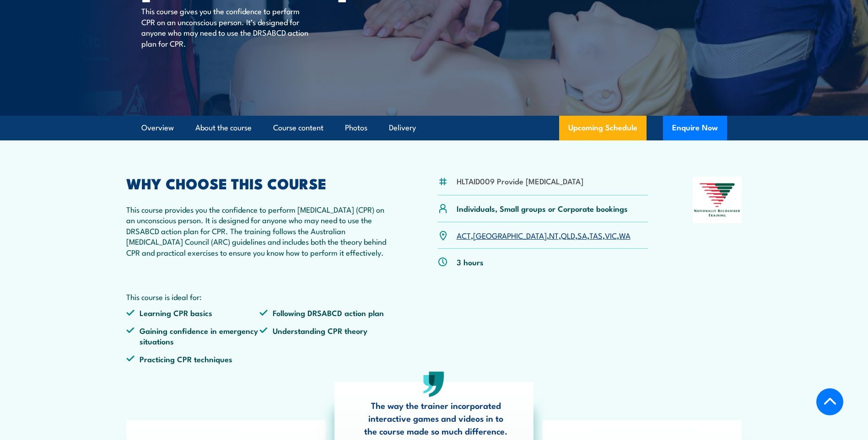 This screenshot has width=868, height=440. I want to click on a: SA, so click(582, 235).